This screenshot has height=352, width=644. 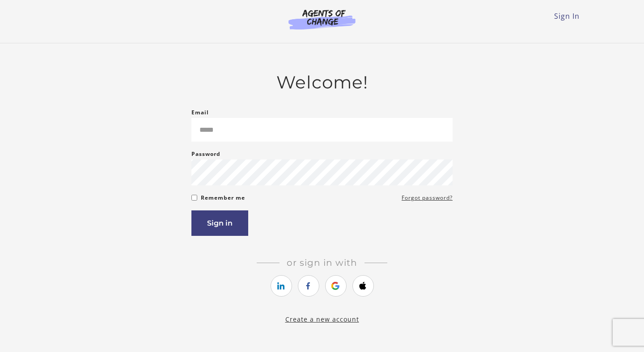 I want to click on img: Agents of Change Logo, so click(x=322, y=19).